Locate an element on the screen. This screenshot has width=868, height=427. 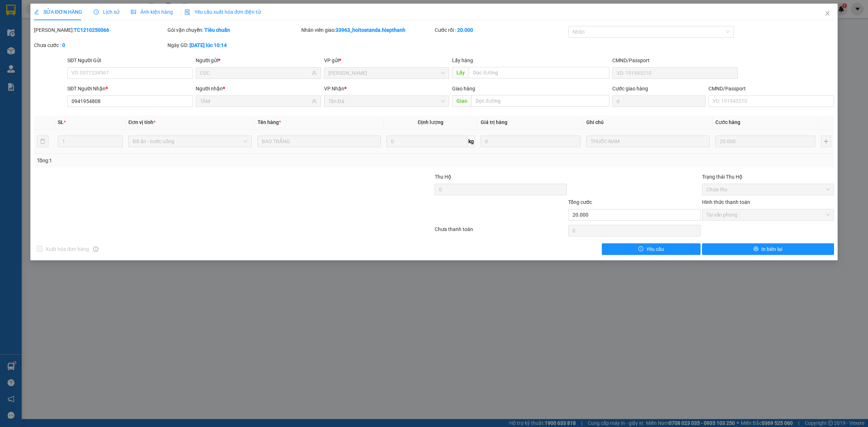
b: 0 is located at coordinates (63, 45).